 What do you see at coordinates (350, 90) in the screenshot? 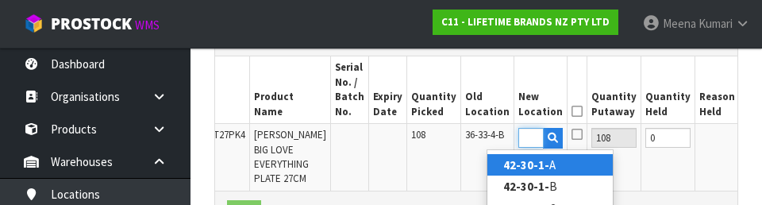
I see `th: Serial No. / Batch No.` at bounding box center [350, 90].